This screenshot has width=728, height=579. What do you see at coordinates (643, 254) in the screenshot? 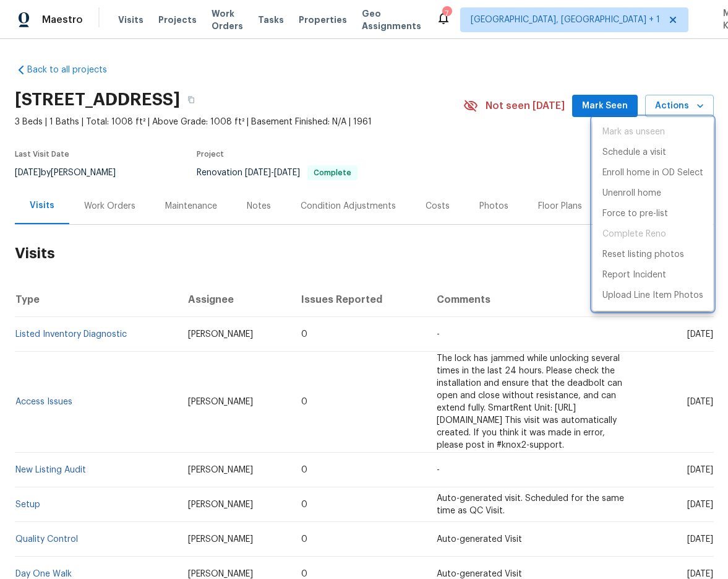
I see `p: Reset listing photos` at bounding box center [643, 254].